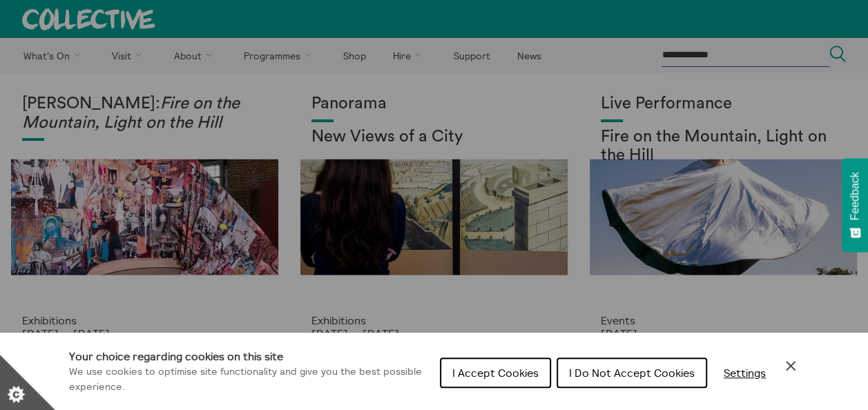 This screenshot has height=410, width=868. I want to click on button: I Do Not Accept Cookies, so click(632, 373).